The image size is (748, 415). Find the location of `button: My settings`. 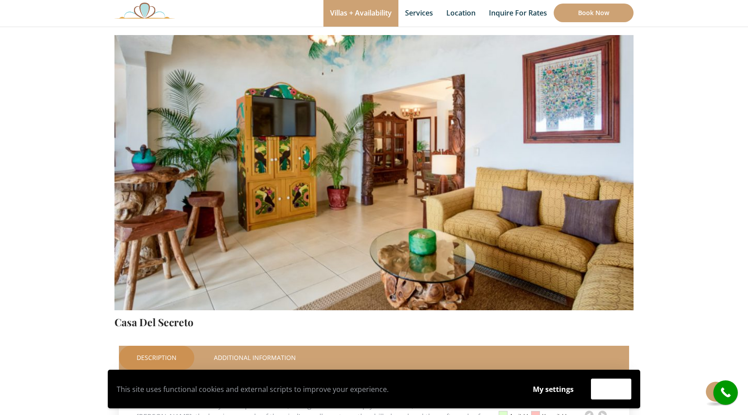

button: My settings is located at coordinates (553, 389).